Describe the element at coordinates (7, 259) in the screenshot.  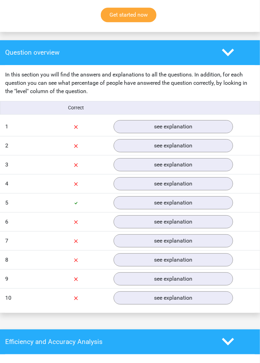
I see `span: 8` at that location.